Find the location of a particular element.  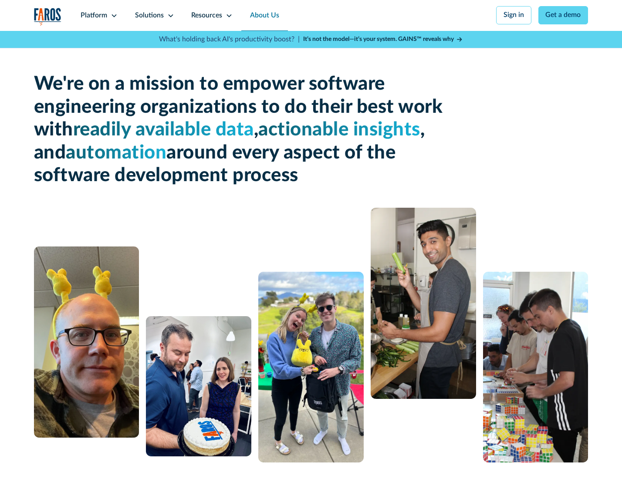

strong: It’s not the model—it’s your system. GAINS™ reveals why is located at coordinates (378, 39).